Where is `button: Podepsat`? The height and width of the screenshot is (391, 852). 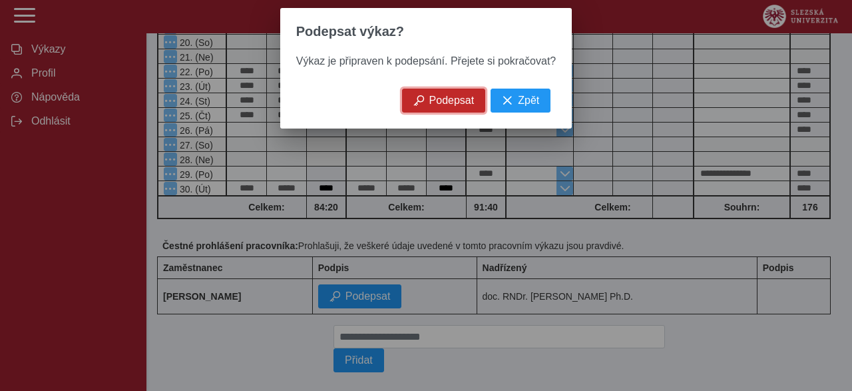
button: Podepsat is located at coordinates (444, 101).